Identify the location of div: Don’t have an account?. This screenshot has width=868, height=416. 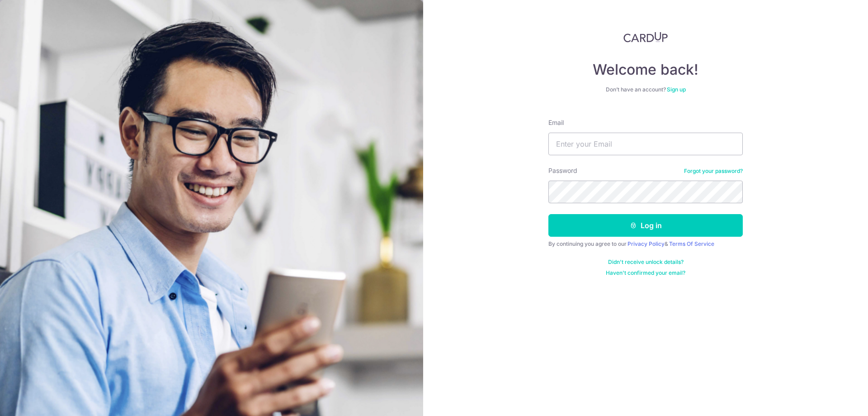
(646, 89).